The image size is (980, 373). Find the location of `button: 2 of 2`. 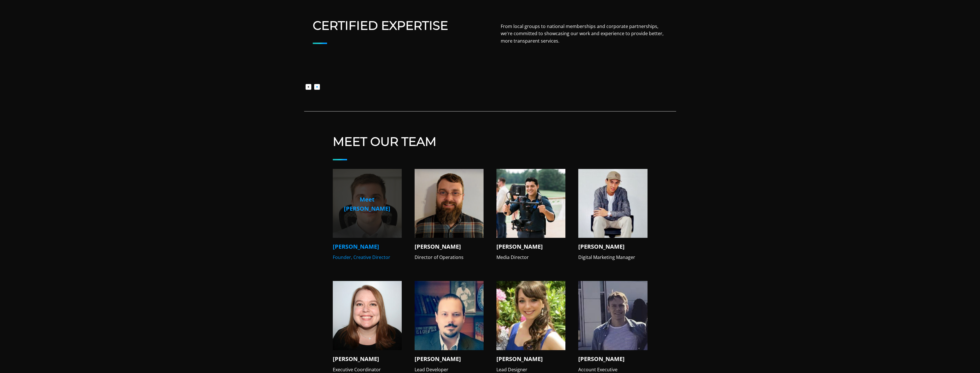

button: 2 of 2 is located at coordinates (318, 87).